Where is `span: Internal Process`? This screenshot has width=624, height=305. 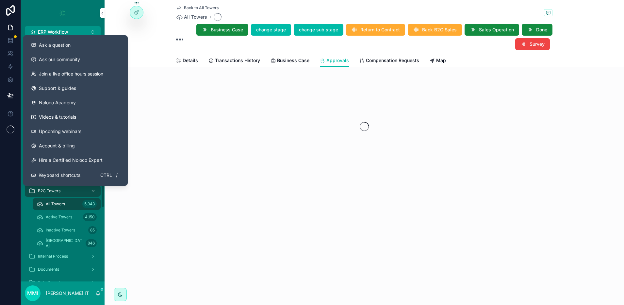
span: Internal Process is located at coordinates (53, 256).